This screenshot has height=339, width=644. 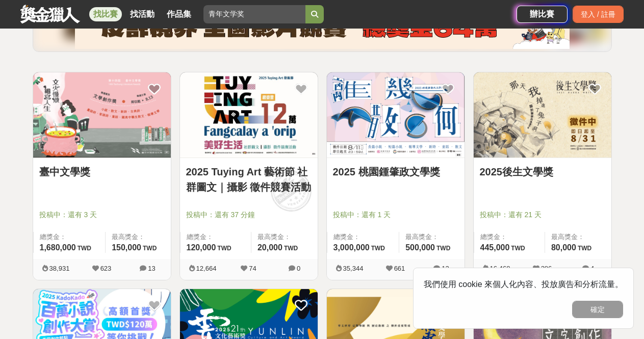 What do you see at coordinates (151, 268) in the screenshot?
I see `span: 13` at bounding box center [151, 268].